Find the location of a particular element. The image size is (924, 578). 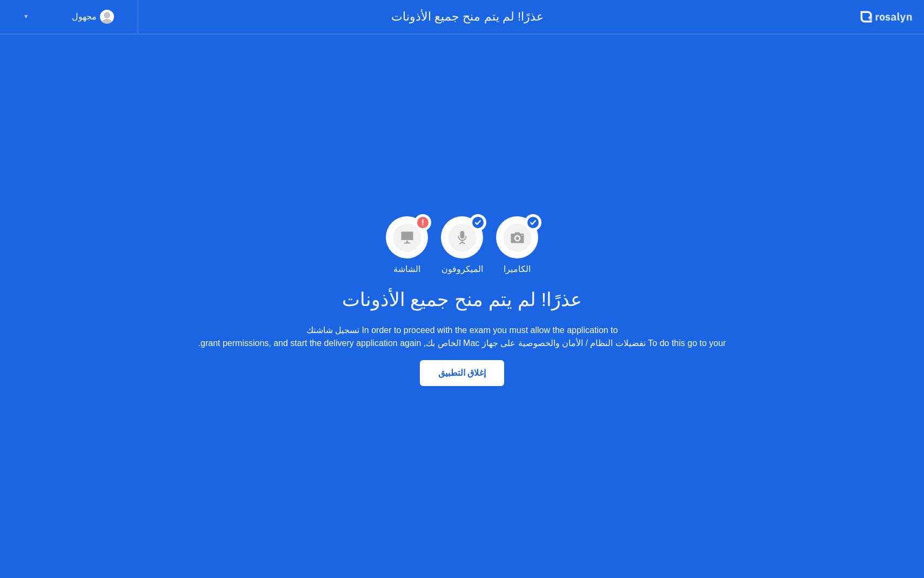

div: إغلاق التطبيق is located at coordinates (462, 373).